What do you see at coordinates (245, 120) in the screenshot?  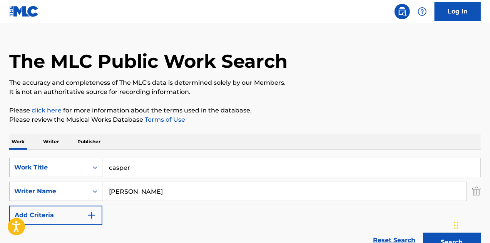 I see `p: Please review the Musical Works Database` at bounding box center [245, 120].